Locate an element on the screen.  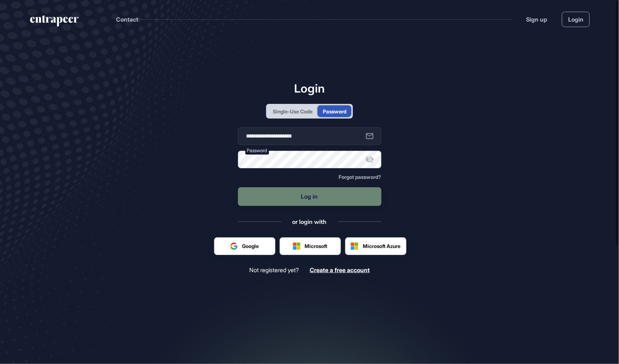
span: Forgot password? is located at coordinates (360, 177).